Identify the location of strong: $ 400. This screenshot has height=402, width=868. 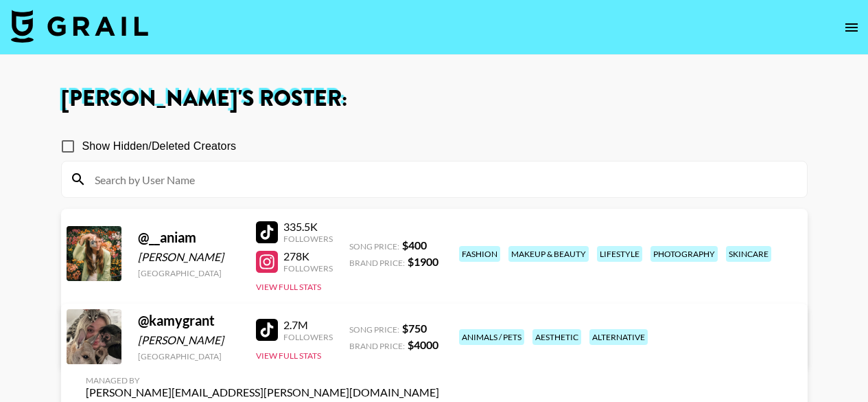
(414, 244).